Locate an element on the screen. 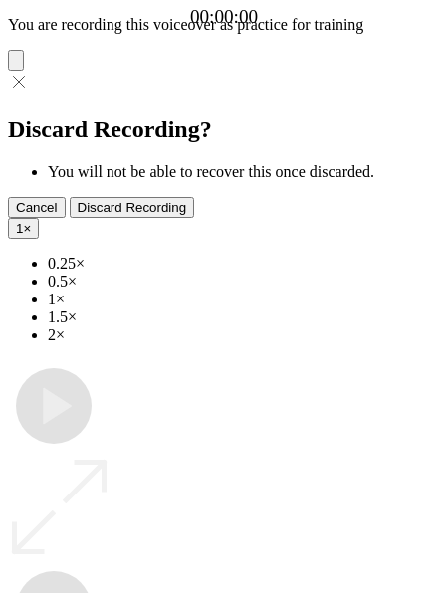 Image resolution: width=448 pixels, height=593 pixels. p: You are recording this voiceover as practice for training is located at coordinates (224, 25).